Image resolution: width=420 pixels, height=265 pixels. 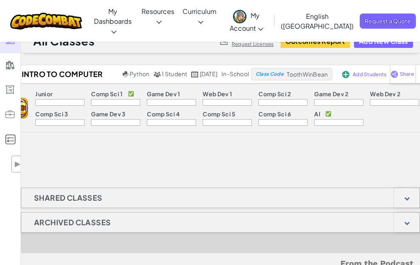 I want to click on p: Game Dev 3, so click(x=108, y=114).